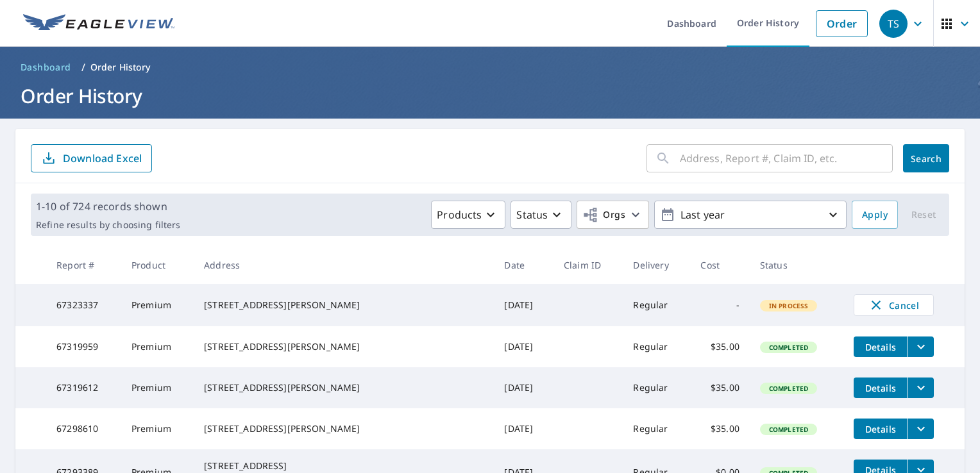  I want to click on th: Cost, so click(720, 265).